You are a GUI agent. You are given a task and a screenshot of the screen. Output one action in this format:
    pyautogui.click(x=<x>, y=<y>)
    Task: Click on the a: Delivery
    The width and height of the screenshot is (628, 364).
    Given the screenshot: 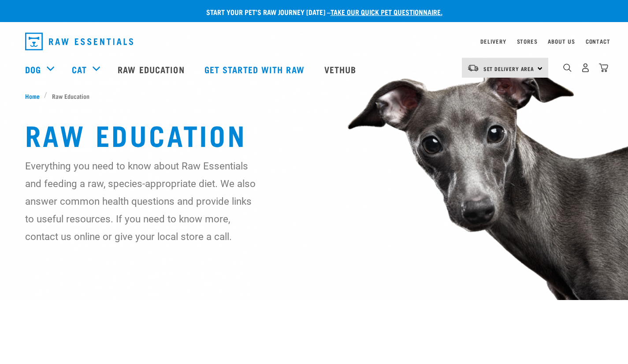 What is the action you would take?
    pyautogui.click(x=493, y=41)
    